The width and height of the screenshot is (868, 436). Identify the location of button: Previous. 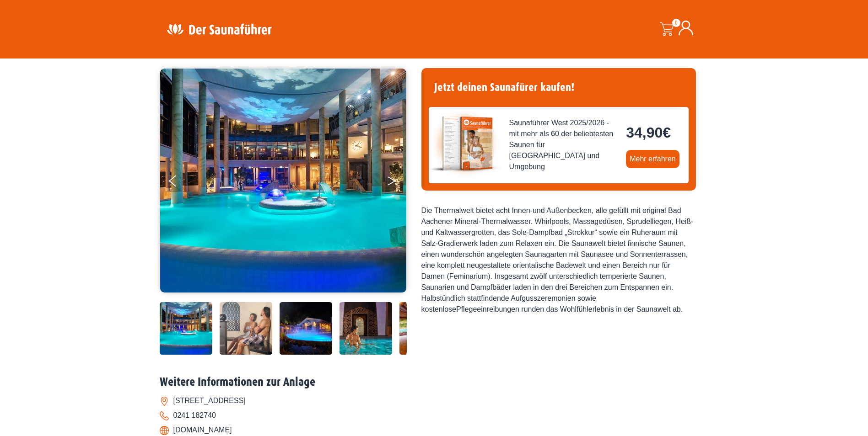
(180, 183).